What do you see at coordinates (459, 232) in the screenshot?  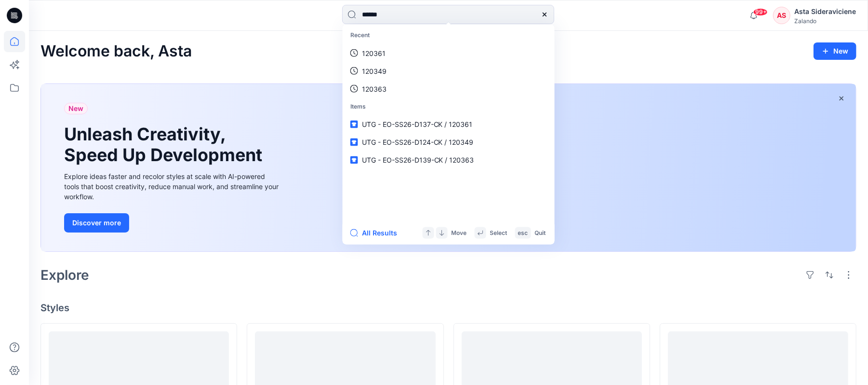 I see `p: Move` at bounding box center [459, 232].